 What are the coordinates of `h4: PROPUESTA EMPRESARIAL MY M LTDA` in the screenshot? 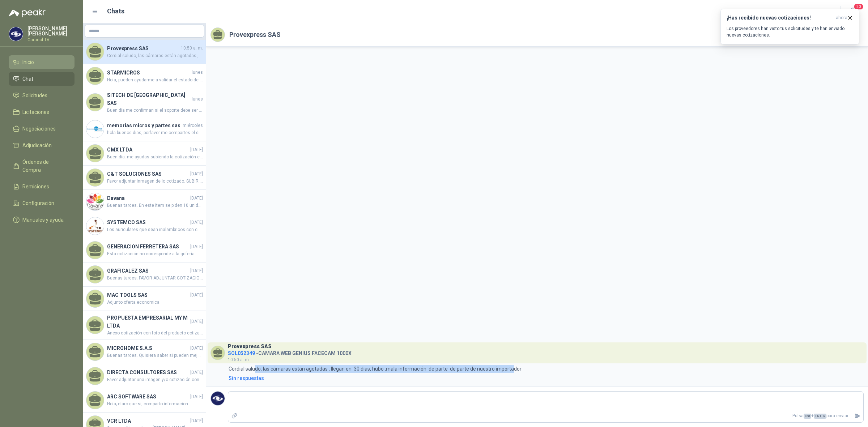 It's located at (148, 321).